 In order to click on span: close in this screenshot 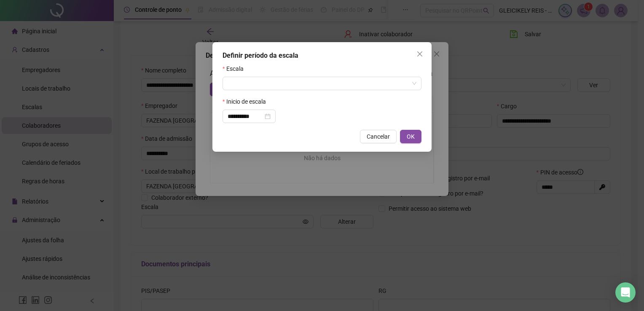, I will do `click(420, 54)`.